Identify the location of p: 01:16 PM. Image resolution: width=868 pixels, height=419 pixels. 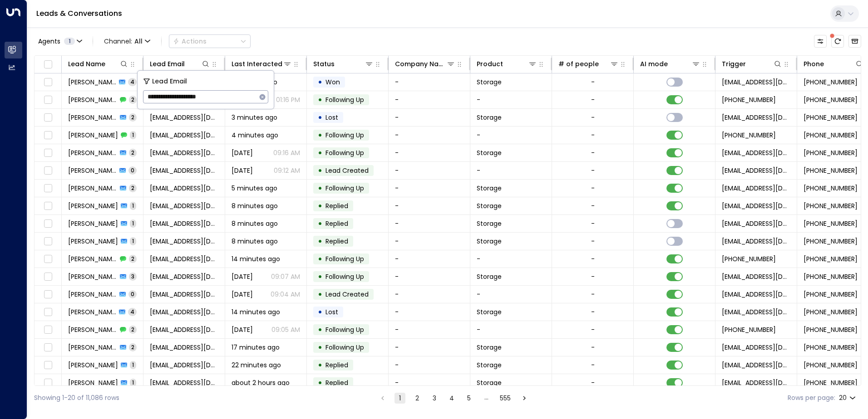
(288, 100).